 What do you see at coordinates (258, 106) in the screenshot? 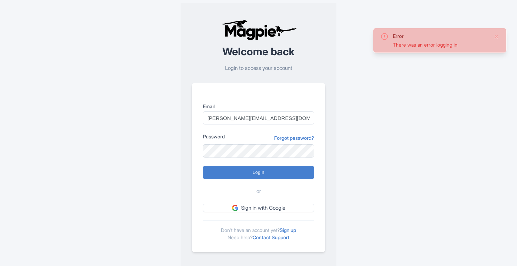
I see `label: Email` at bounding box center [258, 106].